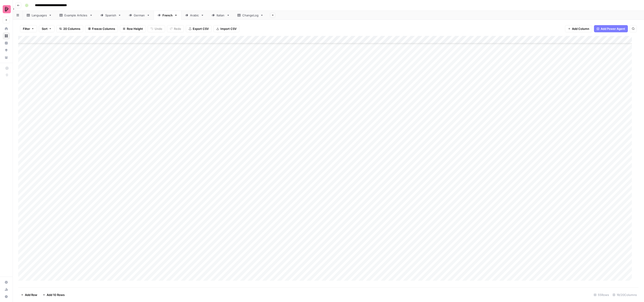 The width and height of the screenshot is (644, 302). I want to click on a: Your Data, so click(6, 57).